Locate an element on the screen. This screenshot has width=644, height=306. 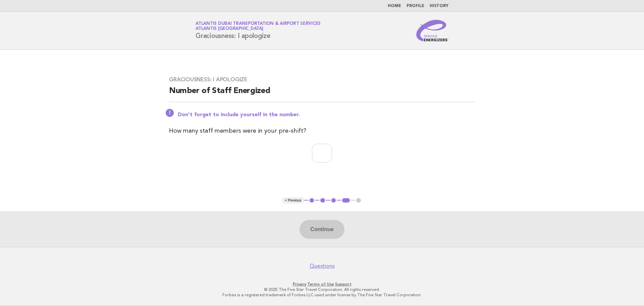
a: History is located at coordinates (439, 6).